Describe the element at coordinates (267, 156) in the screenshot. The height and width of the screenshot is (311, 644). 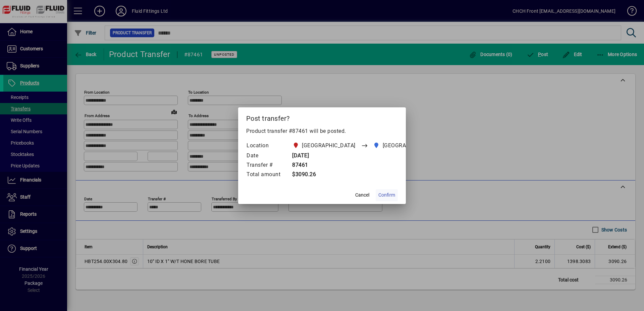
I see `td: Date` at that location.